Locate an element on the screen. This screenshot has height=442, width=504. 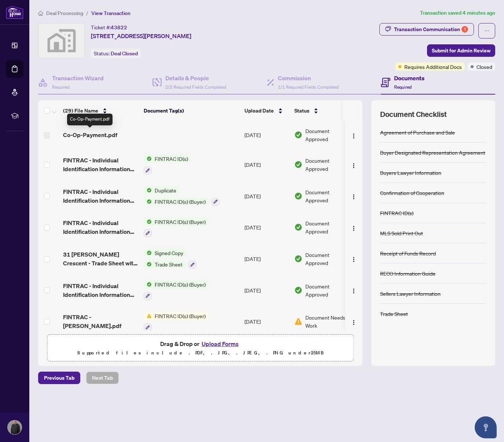
span: 43822 is located at coordinates (119, 28).